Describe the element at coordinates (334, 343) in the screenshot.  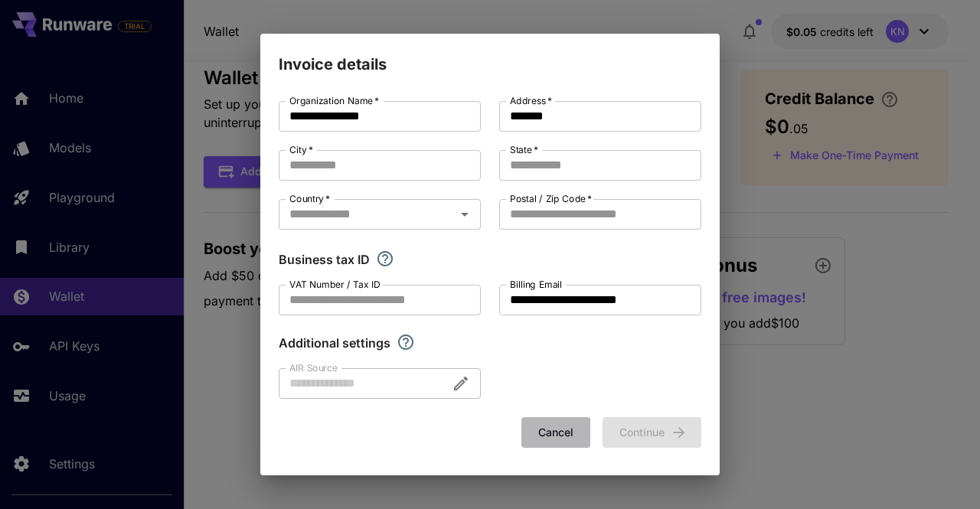
I see `p: Additional settings` at that location.